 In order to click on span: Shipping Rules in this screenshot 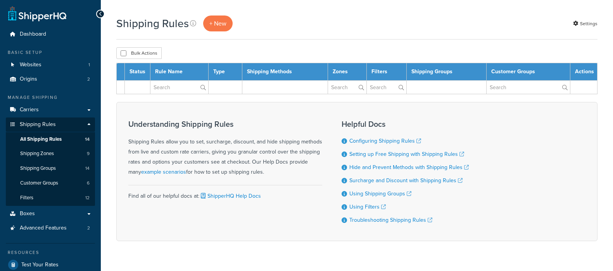, I will do `click(38, 124)`.